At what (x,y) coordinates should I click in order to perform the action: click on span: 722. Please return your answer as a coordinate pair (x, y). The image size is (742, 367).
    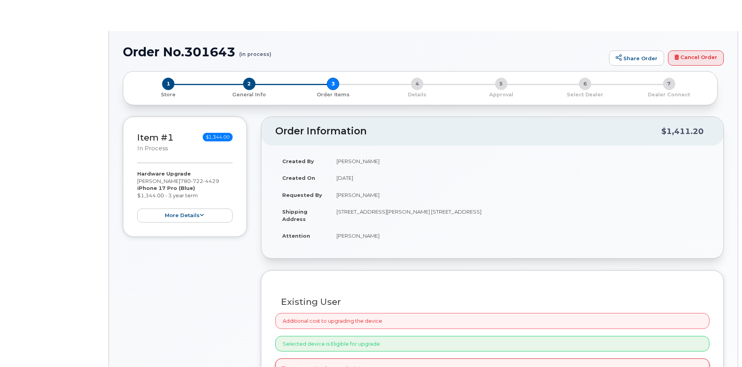
    Looking at the image, I should click on (197, 181).